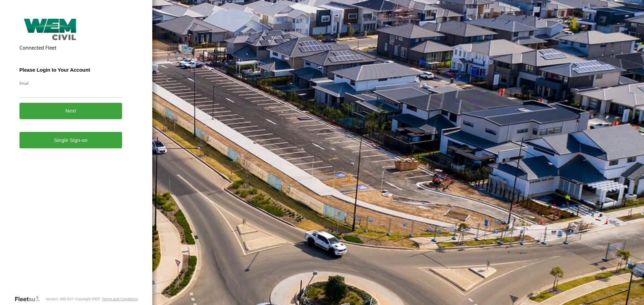 Image resolution: width=644 pixels, height=305 pixels. What do you see at coordinates (58, 300) in the screenshot?
I see `div: Version: 309.01` at bounding box center [58, 300].